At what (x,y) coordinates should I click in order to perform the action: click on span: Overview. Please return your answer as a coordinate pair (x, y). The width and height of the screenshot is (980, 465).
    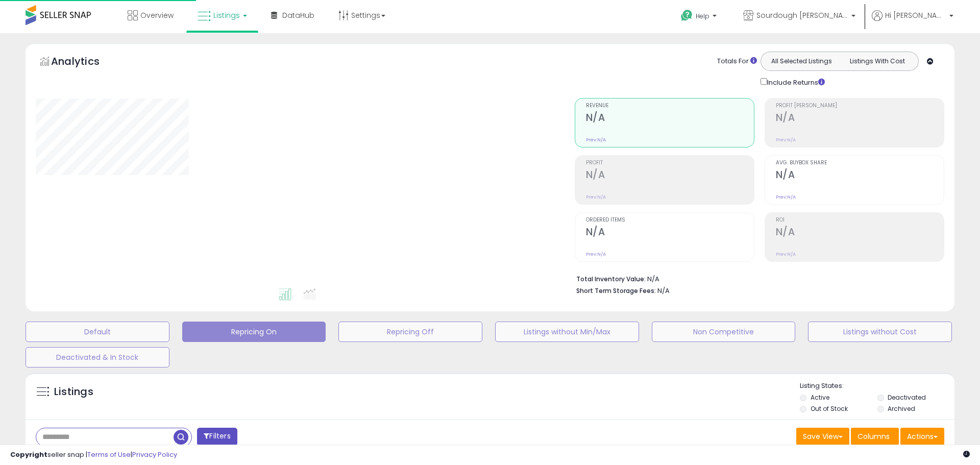
    Looking at the image, I should click on (156, 15).